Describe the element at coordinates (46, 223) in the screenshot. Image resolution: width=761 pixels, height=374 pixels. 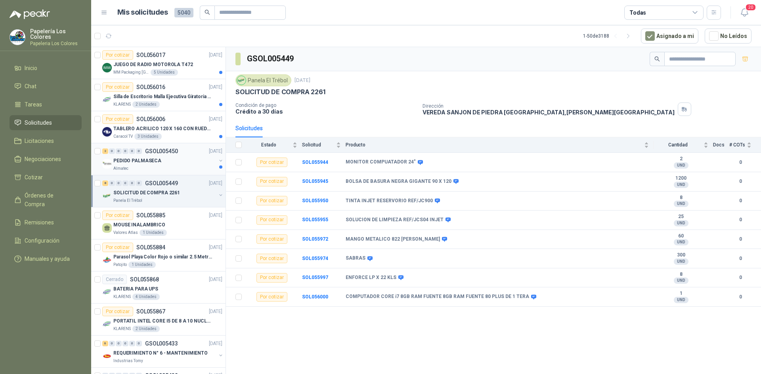
I see `a: Remisiones` at that location.